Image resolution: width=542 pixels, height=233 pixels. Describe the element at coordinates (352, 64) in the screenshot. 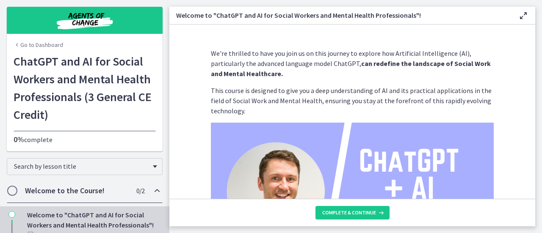

I see `p: We're thrilled to have you join us on this journey to explore how Artificial Intelligence (AI), p...` at that location.